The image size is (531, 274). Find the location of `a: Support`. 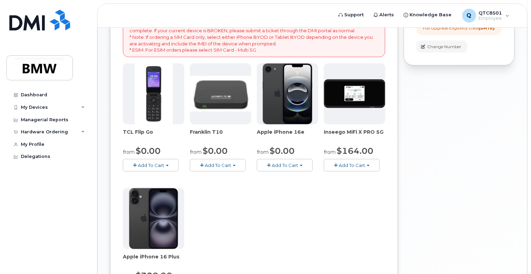

a: Support is located at coordinates (351, 15).